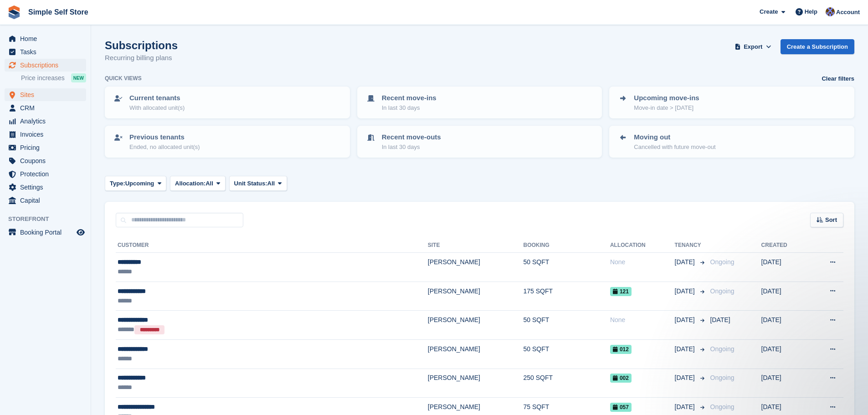 This screenshot has height=415, width=868. I want to click on p: Previous tenants, so click(164, 137).